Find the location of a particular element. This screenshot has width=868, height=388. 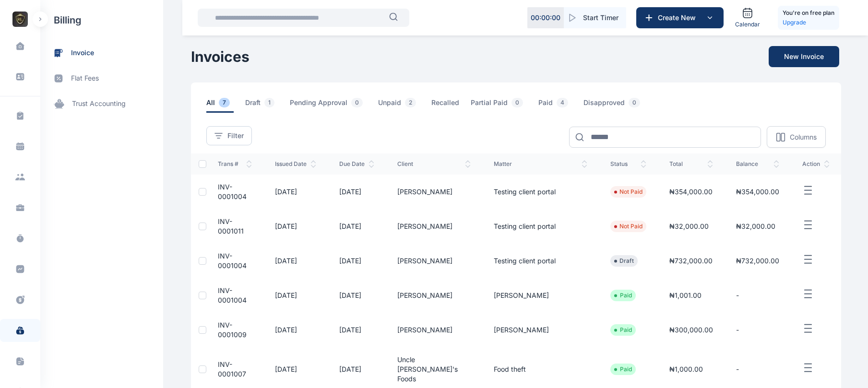

a: INV-0001009 is located at coordinates (232, 330).